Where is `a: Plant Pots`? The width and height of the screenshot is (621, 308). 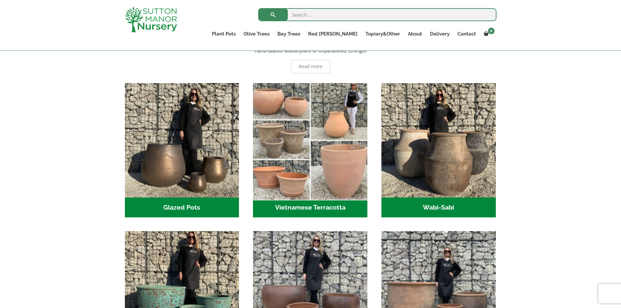
a: Plant Pots is located at coordinates (224, 34).